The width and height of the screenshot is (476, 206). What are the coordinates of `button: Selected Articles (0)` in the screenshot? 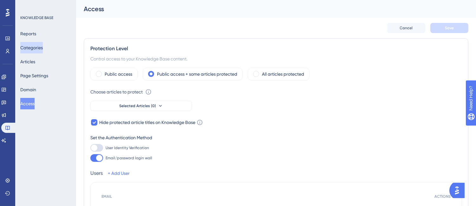 It's located at (141, 106).